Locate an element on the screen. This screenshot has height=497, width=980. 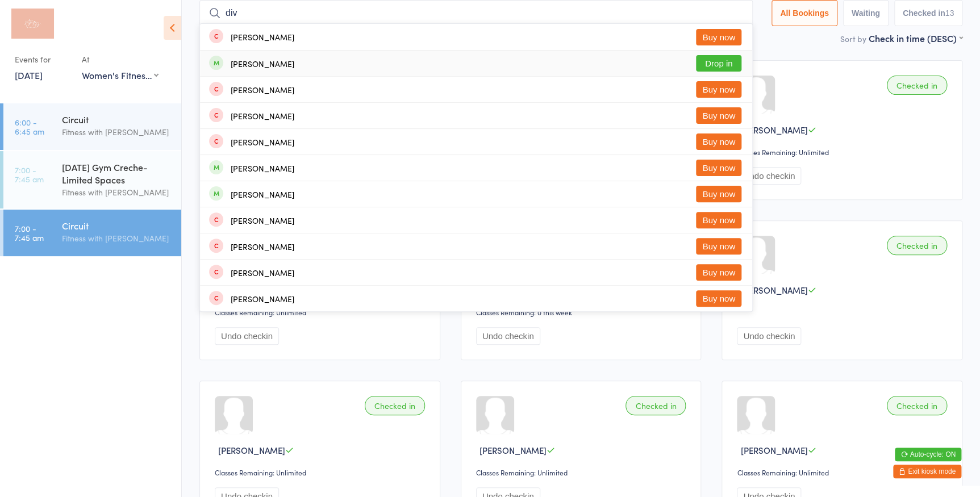
label: Sort by is located at coordinates (853, 39).